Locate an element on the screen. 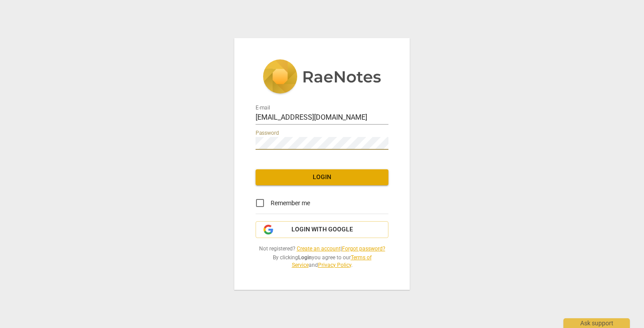 The height and width of the screenshot is (328, 644). a: Create an account is located at coordinates (318, 249).